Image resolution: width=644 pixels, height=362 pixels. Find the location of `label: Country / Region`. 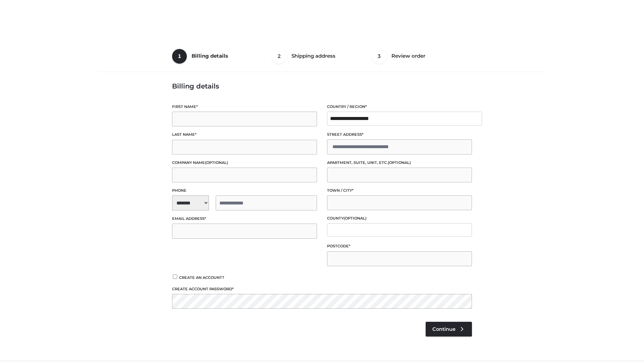

label: Country / Region is located at coordinates (399, 106).